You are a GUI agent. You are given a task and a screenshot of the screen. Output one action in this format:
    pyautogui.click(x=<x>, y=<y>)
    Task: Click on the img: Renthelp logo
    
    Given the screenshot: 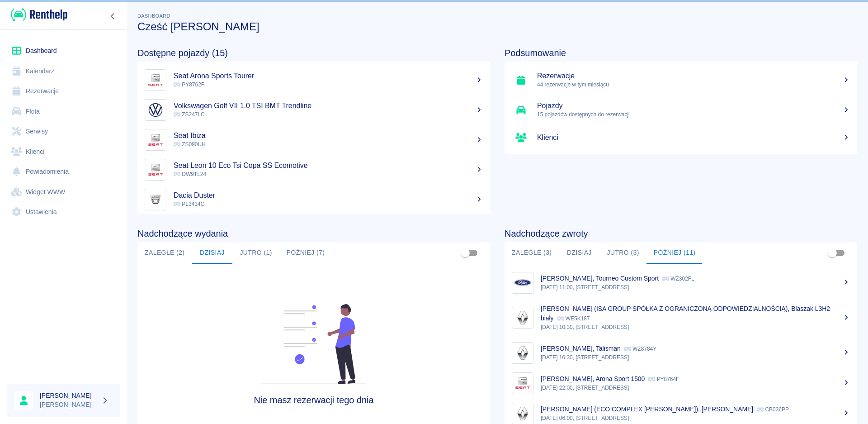 What is the action you would take?
    pyautogui.click(x=39, y=15)
    